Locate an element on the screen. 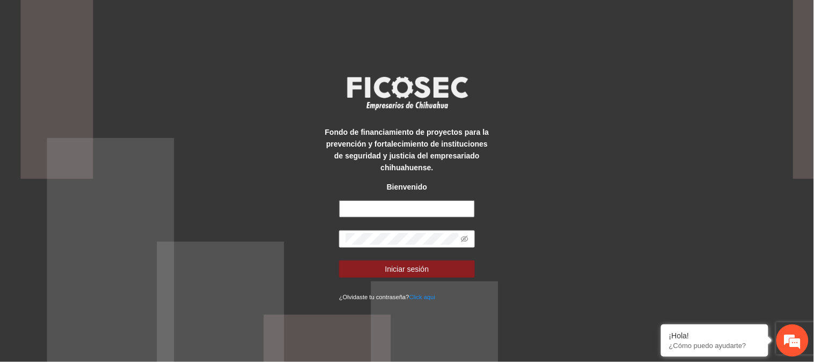 The height and width of the screenshot is (362, 814). strong: Bienvenido is located at coordinates (407, 187).